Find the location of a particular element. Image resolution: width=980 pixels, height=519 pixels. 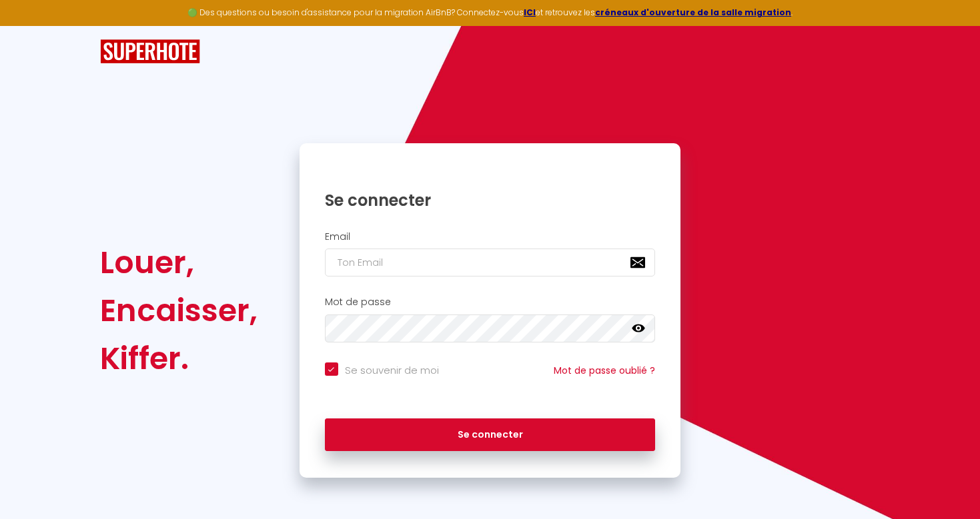

h2: Email is located at coordinates (490, 237).